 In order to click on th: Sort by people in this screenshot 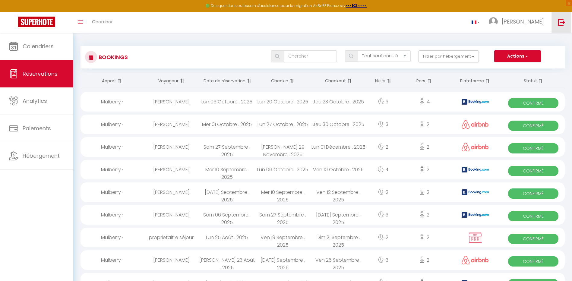, I will do `click(425, 81)`.